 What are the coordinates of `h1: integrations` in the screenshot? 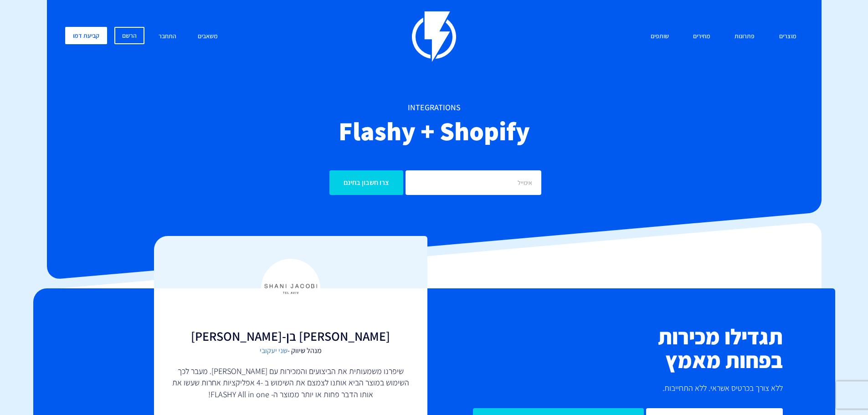 It's located at (434, 107).